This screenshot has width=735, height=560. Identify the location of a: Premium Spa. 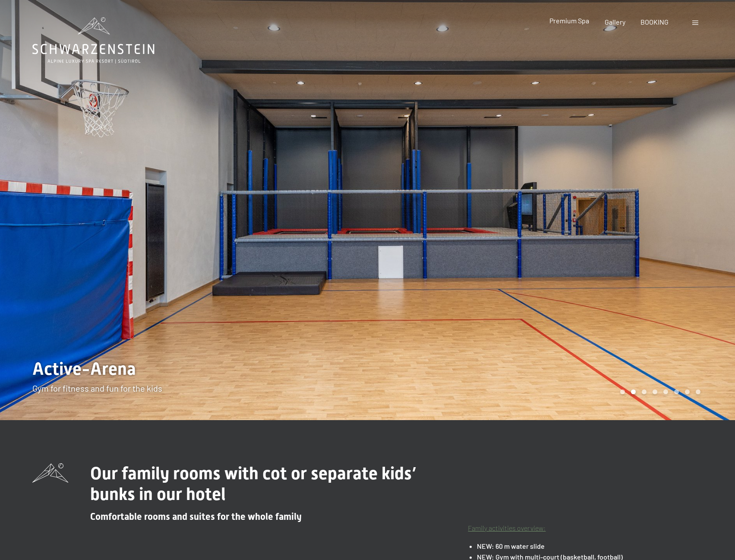
(569, 20).